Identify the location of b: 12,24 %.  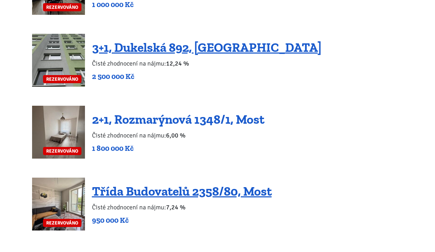
(177, 63).